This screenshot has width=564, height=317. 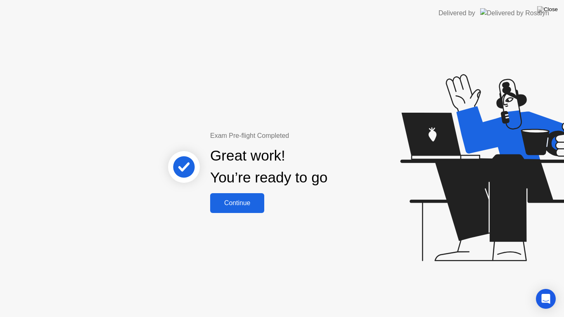 What do you see at coordinates (237, 203) in the screenshot?
I see `div: Continue` at bounding box center [237, 203].